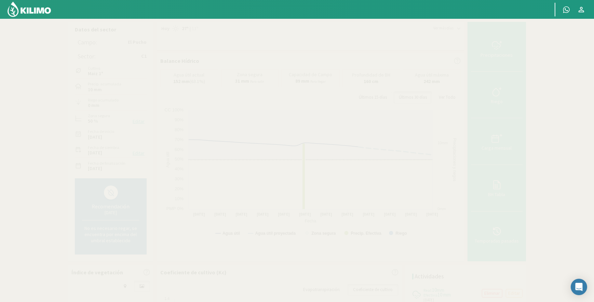  I want to click on p: Coeficiente de cultivo (Kc), so click(194, 272).